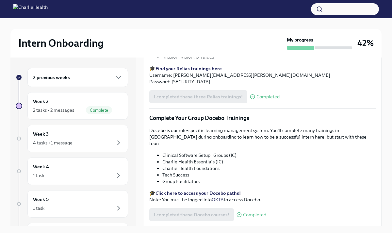 This screenshot has height=233, width=392. I want to click on div: 2 tasks • 2 messages, so click(54, 110).